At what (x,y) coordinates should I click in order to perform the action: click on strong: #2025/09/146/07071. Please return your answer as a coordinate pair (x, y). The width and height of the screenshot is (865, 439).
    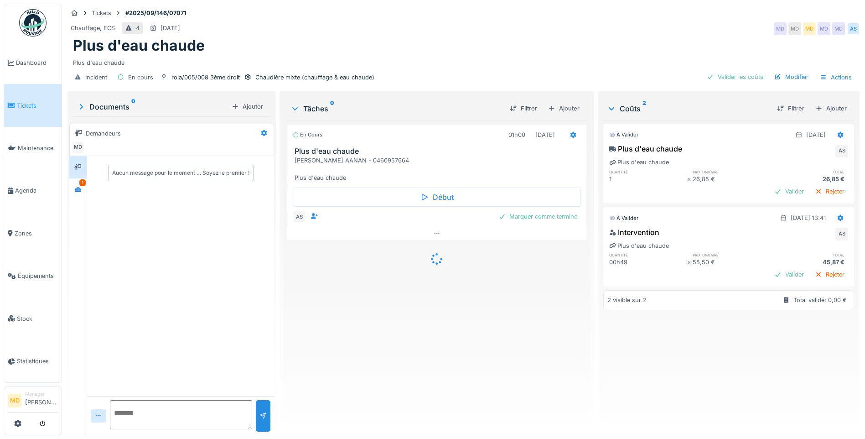
    Looking at the image, I should click on (156, 13).